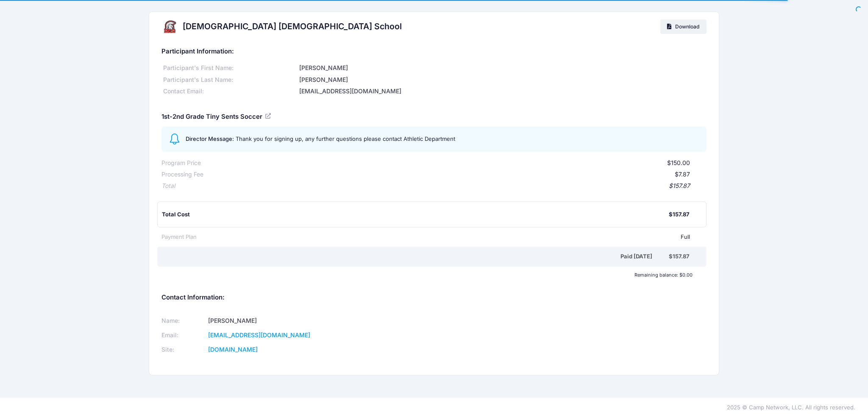  I want to click on div: Contact Email:, so click(230, 92).